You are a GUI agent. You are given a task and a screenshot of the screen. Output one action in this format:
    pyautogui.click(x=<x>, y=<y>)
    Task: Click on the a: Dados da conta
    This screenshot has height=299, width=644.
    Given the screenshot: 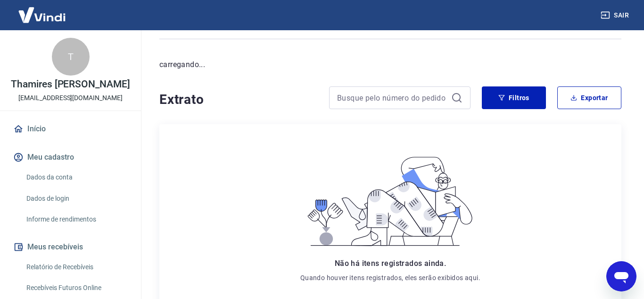 What is the action you would take?
    pyautogui.click(x=76, y=177)
    